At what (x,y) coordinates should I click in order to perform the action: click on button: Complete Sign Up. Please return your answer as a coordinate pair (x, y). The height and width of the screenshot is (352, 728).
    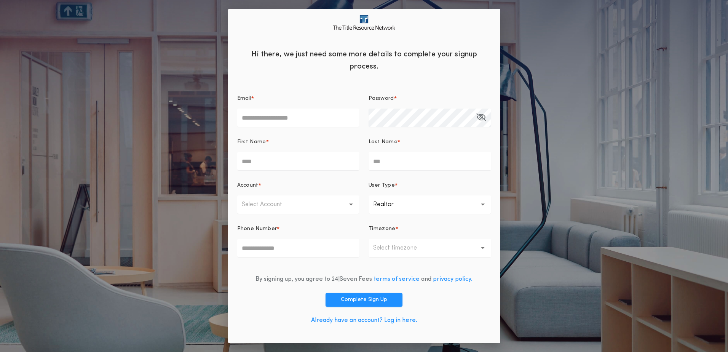
    Looking at the image, I should click on (364, 299).